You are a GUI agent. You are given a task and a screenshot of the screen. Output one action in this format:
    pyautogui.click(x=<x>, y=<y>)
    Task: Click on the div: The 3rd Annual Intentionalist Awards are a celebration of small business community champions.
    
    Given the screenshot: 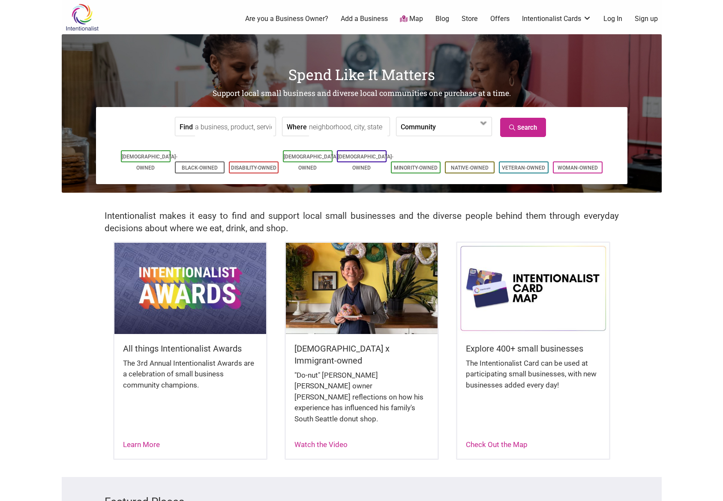 What is the action you would take?
    pyautogui.click(x=190, y=379)
    